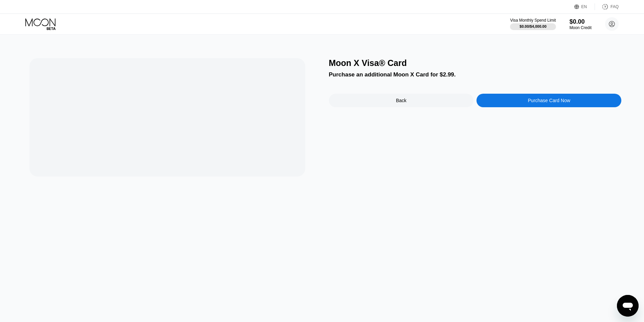  Describe the element at coordinates (475, 63) in the screenshot. I see `div: Moon X Visa® Card` at that location.